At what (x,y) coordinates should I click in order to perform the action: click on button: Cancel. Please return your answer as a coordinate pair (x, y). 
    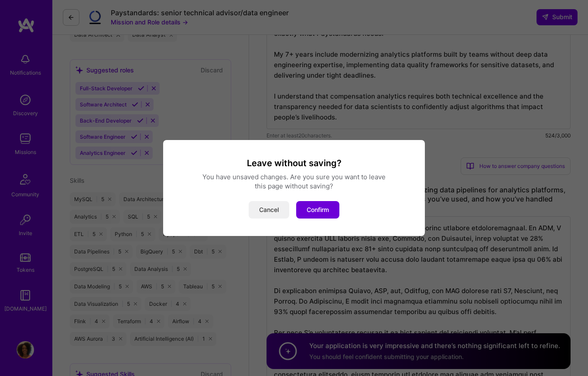
    Looking at the image, I should click on (269, 210).